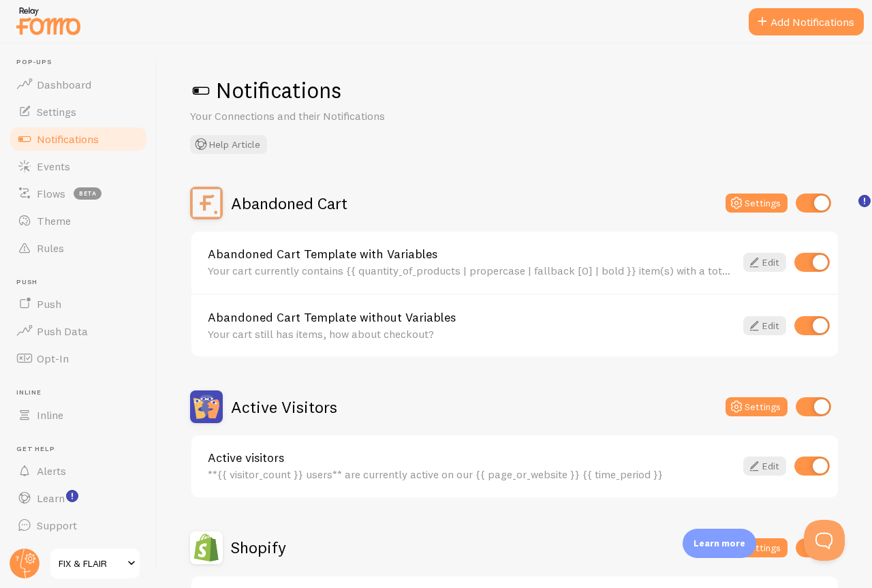 The width and height of the screenshot is (872, 588). I want to click on a: Theme, so click(78, 220).